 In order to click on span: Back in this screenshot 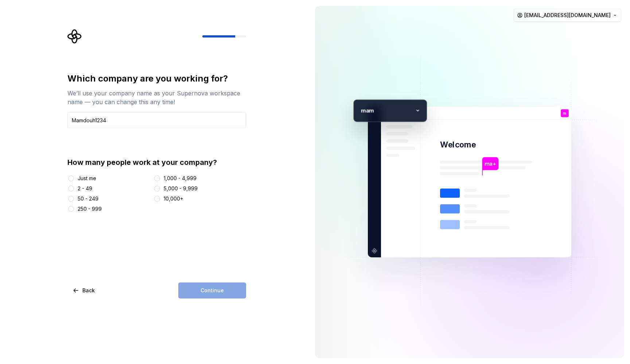, I will do `click(88, 291)`.